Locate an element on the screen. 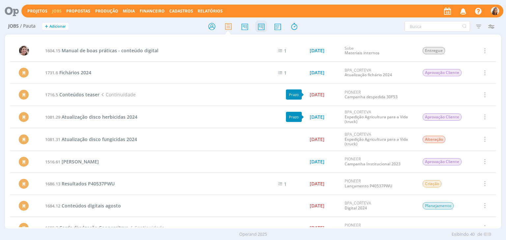  span: Atualização disco fungicidas 2024 is located at coordinates (99, 139).